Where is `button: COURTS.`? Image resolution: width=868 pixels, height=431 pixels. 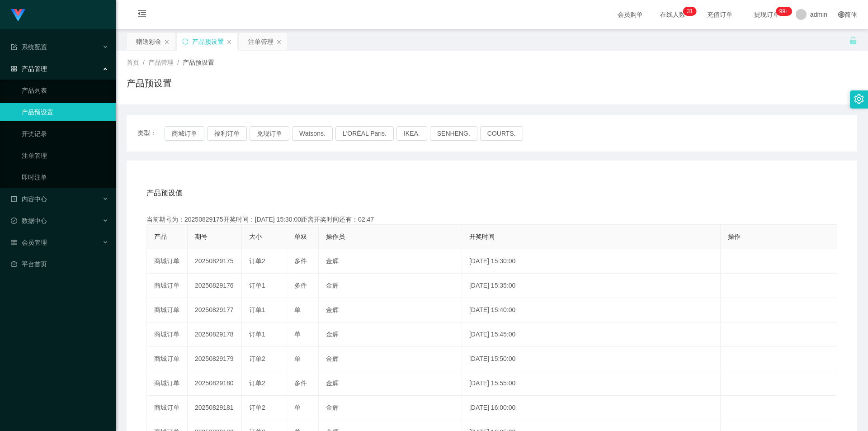 button: COURTS. is located at coordinates (501, 133).